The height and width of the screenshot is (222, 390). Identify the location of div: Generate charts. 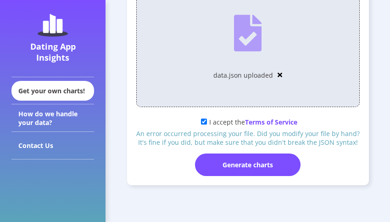
(248, 164).